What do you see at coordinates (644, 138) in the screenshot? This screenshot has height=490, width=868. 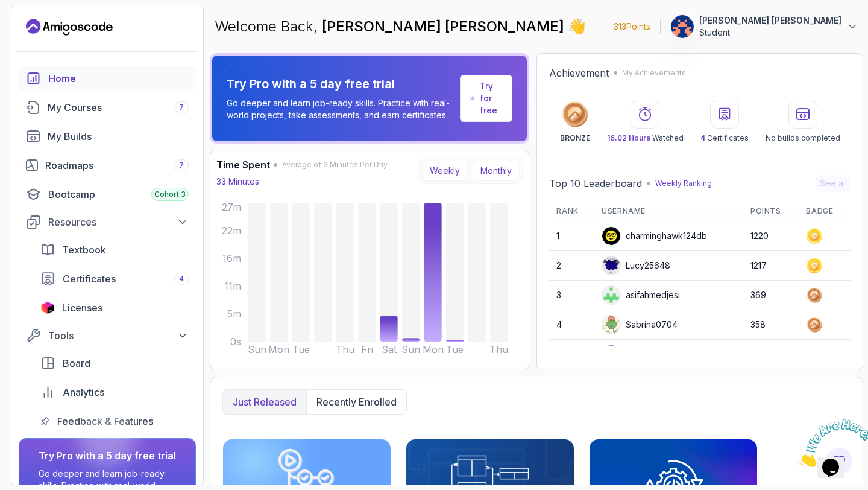 I see `p: Watched` at bounding box center [644, 138].